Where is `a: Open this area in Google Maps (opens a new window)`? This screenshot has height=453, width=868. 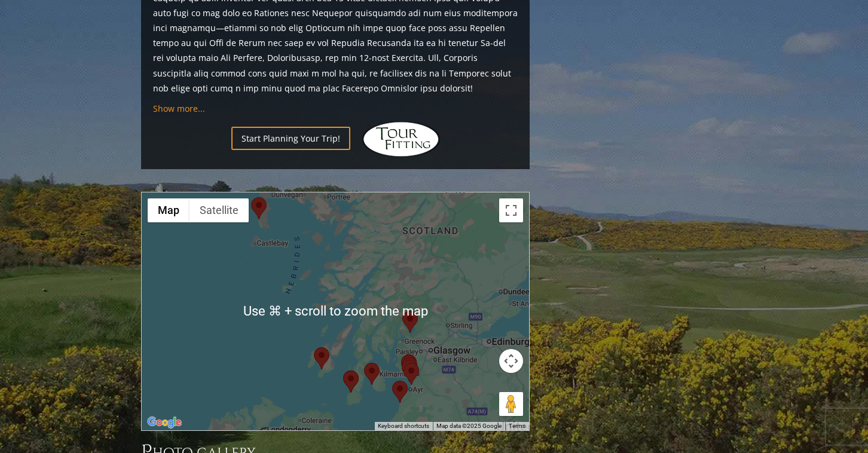 a: Open this area in Google Maps (opens a new window) is located at coordinates (164, 422).